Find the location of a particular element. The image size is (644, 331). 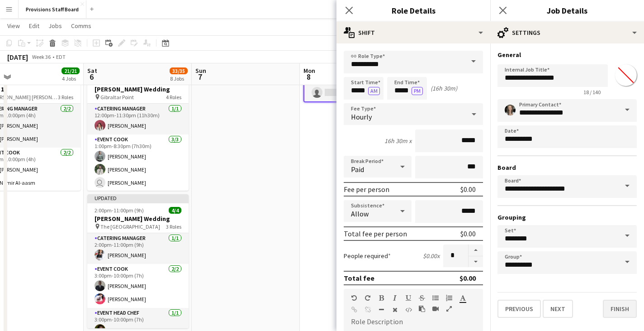

div: Settings is located at coordinates (567, 32).